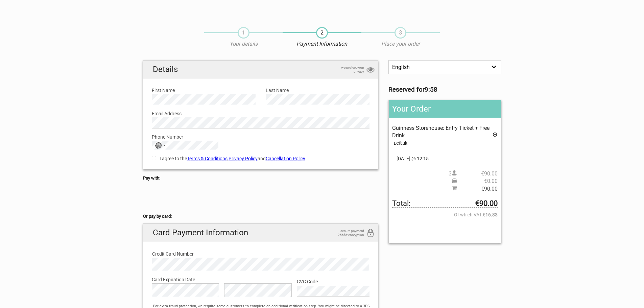 The width and height of the screenshot is (644, 308). Describe the element at coordinates (444, 214) in the screenshot. I see `span: Of which VAT:` at that location.